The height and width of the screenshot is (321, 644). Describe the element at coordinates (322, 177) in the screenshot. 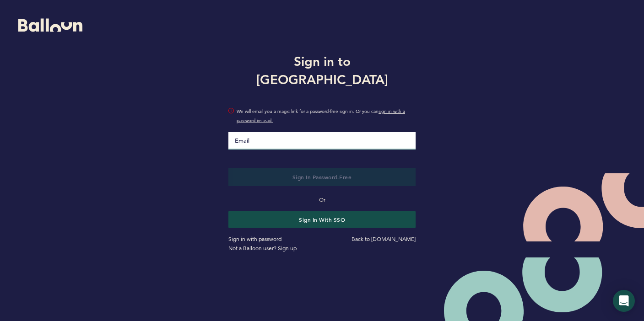

I see `span: Sign in Password-Free` at that location.